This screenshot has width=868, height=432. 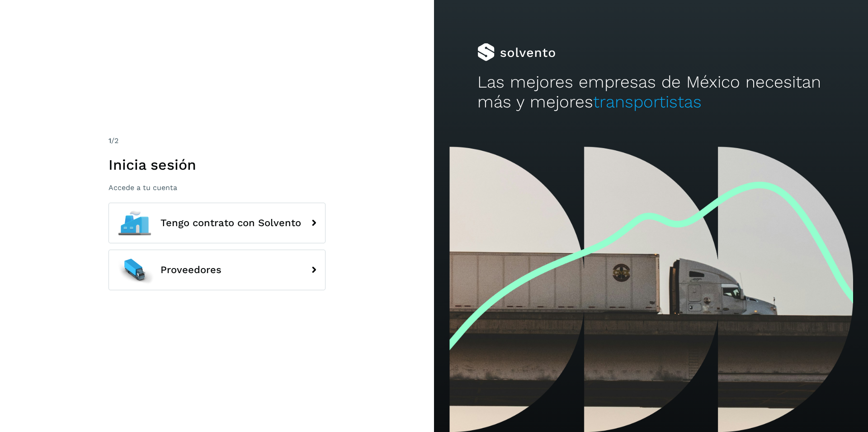 I want to click on button: Tengo contrato con Solvento, so click(x=217, y=223).